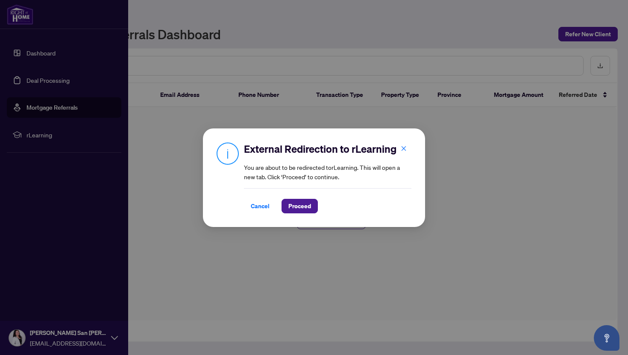  Describe the element at coordinates (328, 178) in the screenshot. I see `div: You are about to be redirected to rLearning . This will open a new tab. Click ‘Proceed’ to continue.` at that location.